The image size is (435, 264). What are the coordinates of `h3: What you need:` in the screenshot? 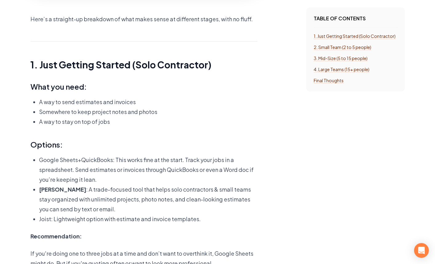 It's located at (144, 87).